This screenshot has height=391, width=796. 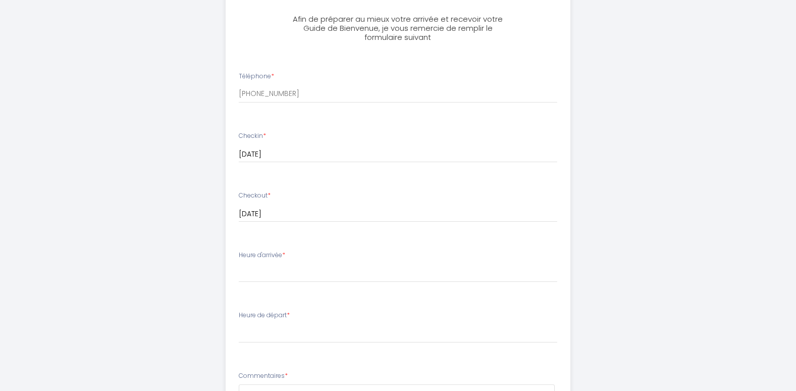 I want to click on h3: Afin de préparer au mieux votre arrivée et recevoir votre Guide de Bienvenue, je vous remercie de..., so click(x=398, y=28).